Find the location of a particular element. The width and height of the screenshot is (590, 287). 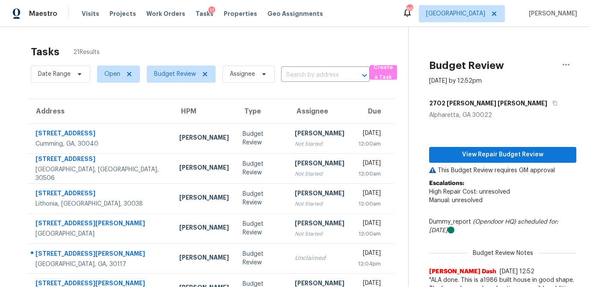

th: HPM is located at coordinates (204, 111).